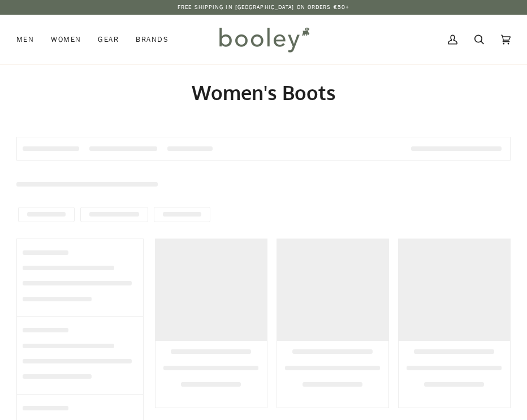 This screenshot has width=527, height=420. I want to click on a: Women, so click(66, 39).